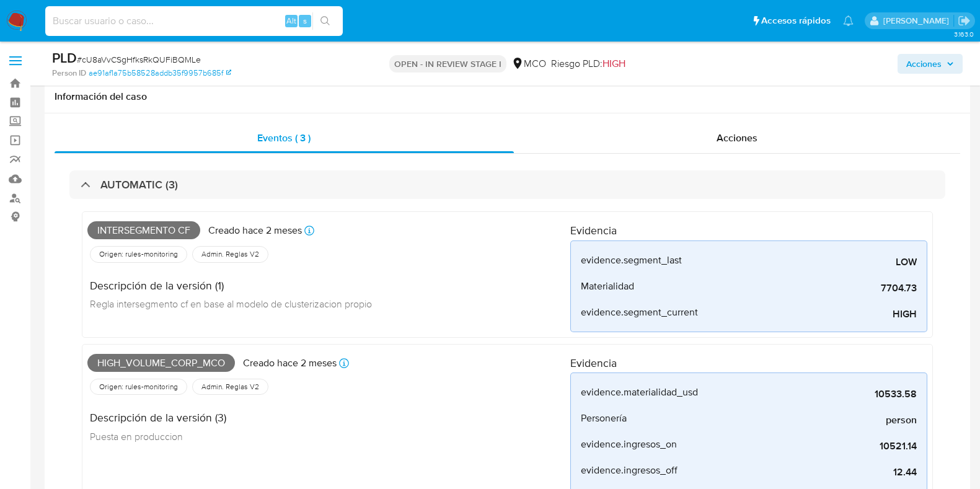  What do you see at coordinates (448, 64) in the screenshot?
I see `p: OPEN - IN REVIEW STAGE I` at bounding box center [448, 64].